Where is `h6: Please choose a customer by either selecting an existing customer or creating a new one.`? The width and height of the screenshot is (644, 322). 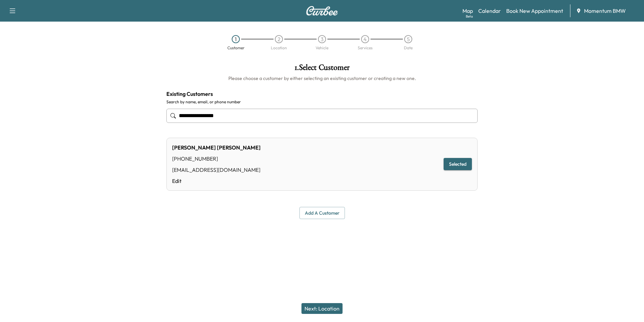
h6: Please choose a customer by either selecting an existing customer or creating a new one. is located at coordinates (322, 78).